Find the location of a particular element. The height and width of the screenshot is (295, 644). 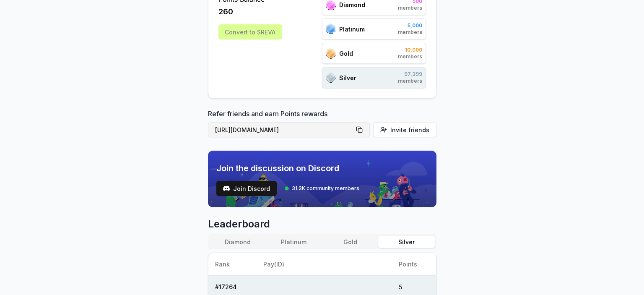

button: Invite friends is located at coordinates (405, 129).